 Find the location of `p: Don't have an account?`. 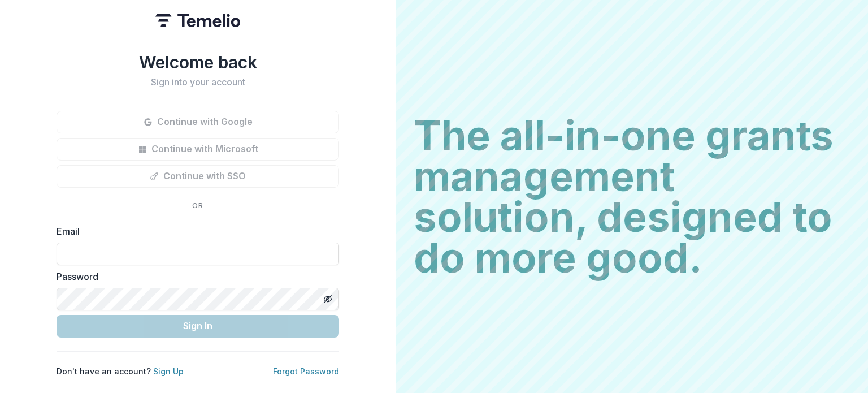

p: Don't have an account? is located at coordinates (120, 371).